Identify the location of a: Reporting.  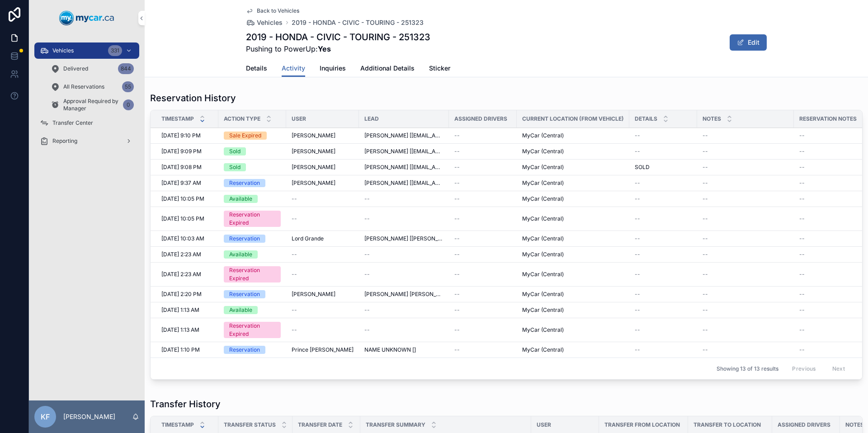
(87, 141).